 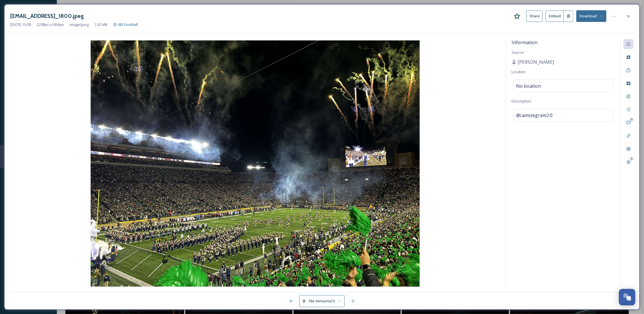 I want to click on span: ND Football, so click(x=128, y=25).